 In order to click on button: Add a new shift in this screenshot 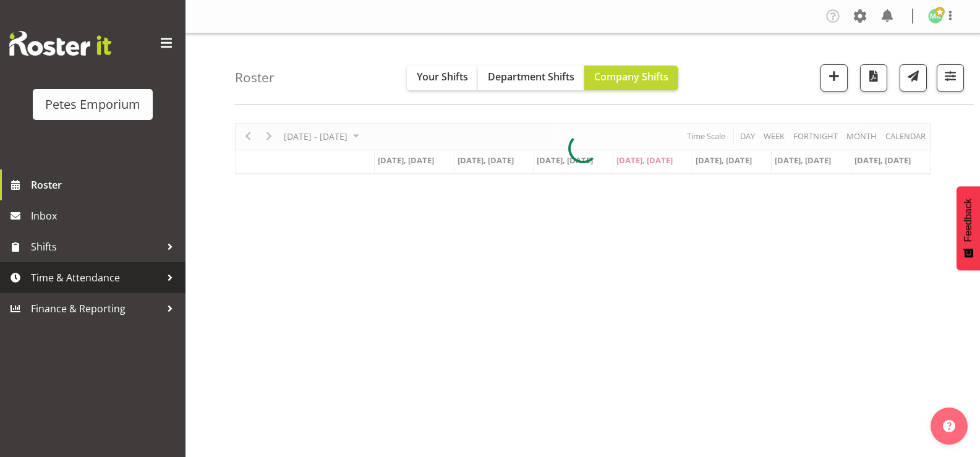, I will do `click(834, 78)`.